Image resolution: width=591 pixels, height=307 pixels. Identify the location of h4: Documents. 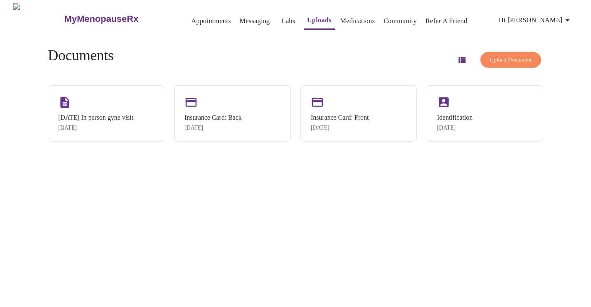
(80, 56).